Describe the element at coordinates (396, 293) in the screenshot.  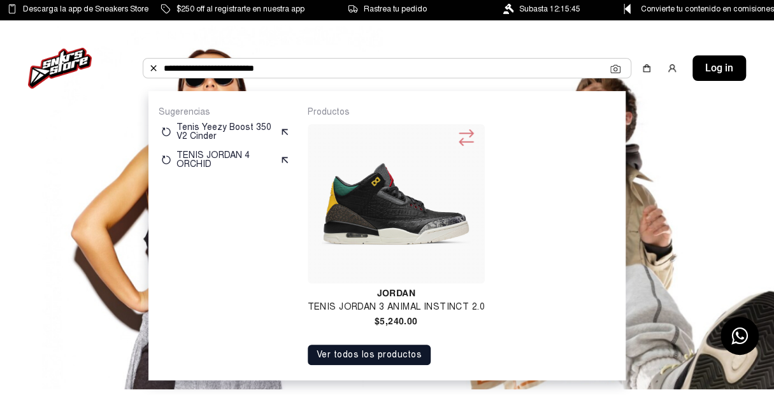
I see `h4: Jordan` at that location.